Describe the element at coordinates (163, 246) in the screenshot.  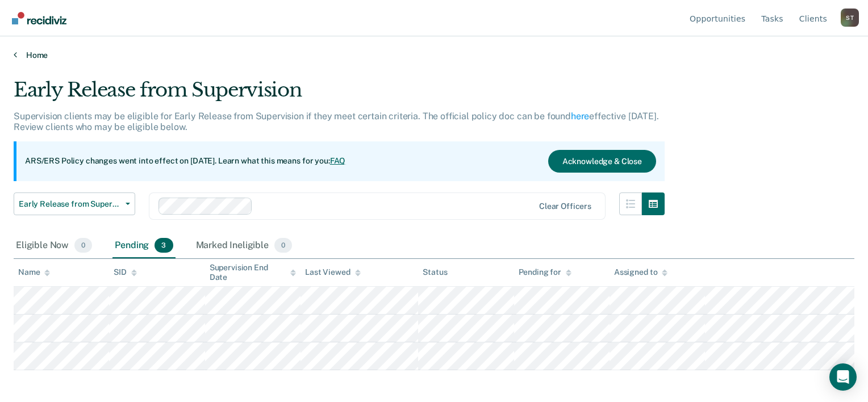
I see `span: 3` at that location.